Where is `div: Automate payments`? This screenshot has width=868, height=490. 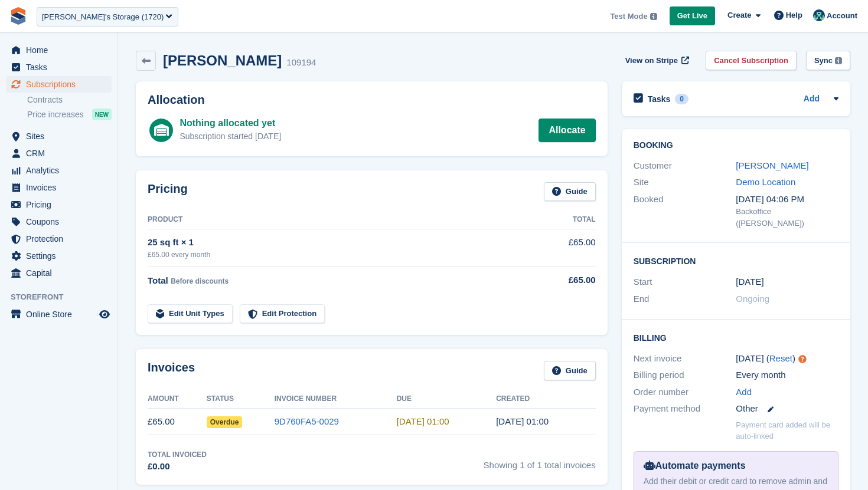
div: Automate payments is located at coordinates (736, 466).